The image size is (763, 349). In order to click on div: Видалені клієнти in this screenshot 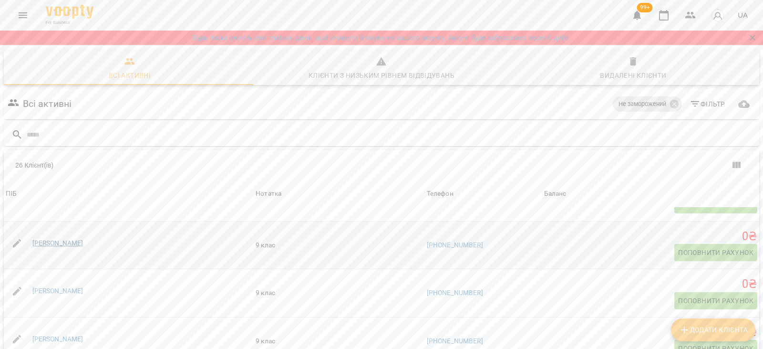, I will do `click(633, 75)`.